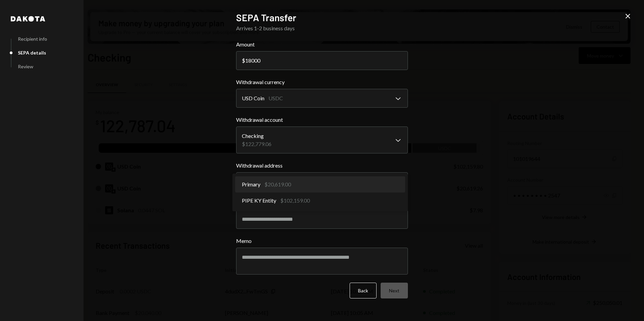  What do you see at coordinates (322, 44) in the screenshot?
I see `label: Amount` at bounding box center [322, 44].